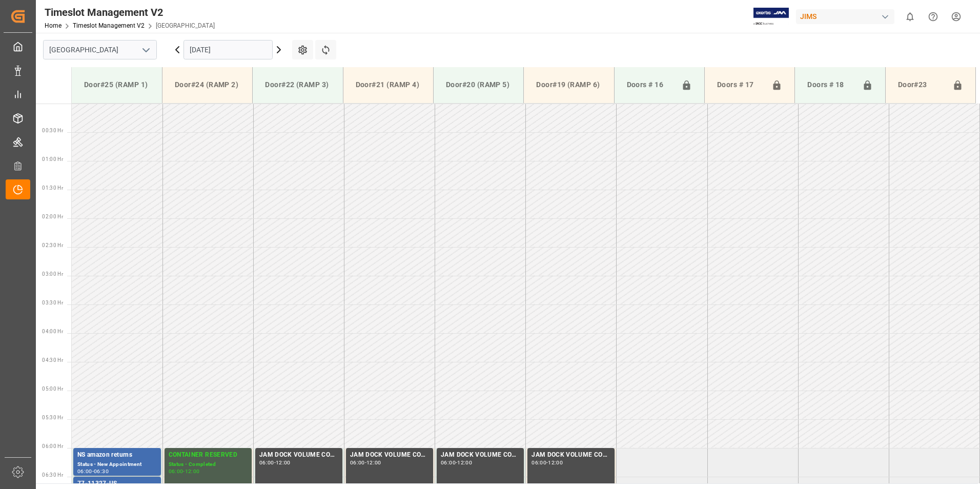  Describe the element at coordinates (650, 85) in the screenshot. I see `div: Doors # 16` at that location.